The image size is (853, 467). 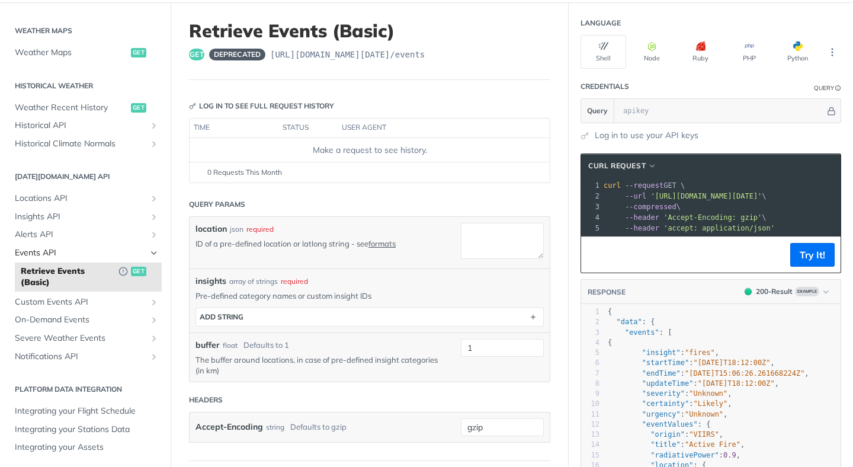 I want to click on span: Integrating your Stations Data, so click(x=86, y=429).